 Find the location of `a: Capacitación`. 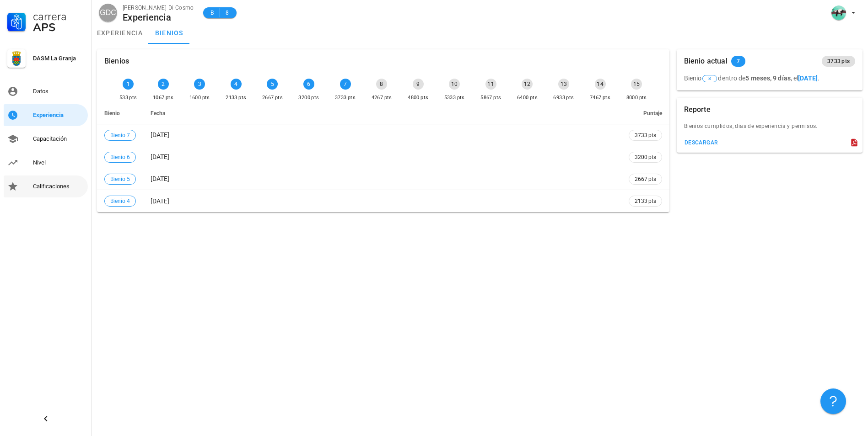

a: Capacitación is located at coordinates (46, 139).